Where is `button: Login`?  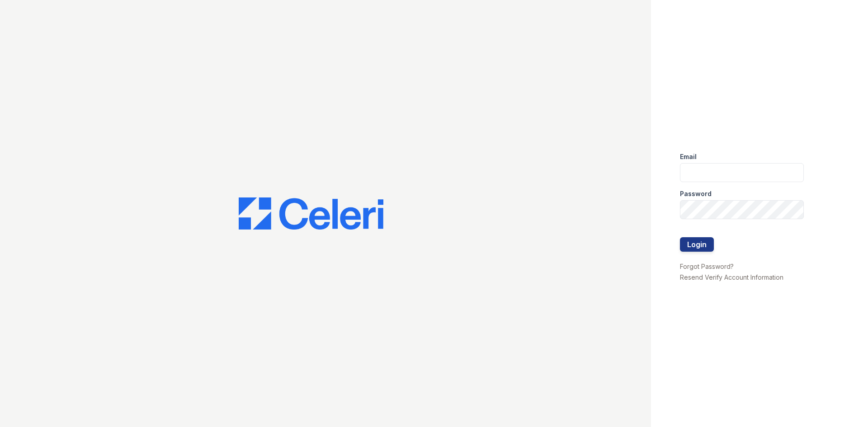 button: Login is located at coordinates (696, 244).